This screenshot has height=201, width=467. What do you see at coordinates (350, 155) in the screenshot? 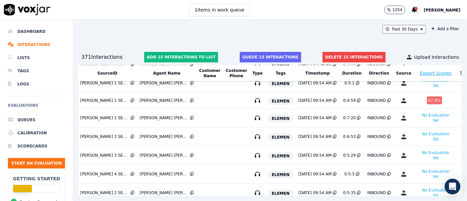
I see `div: 0:5:28` at bounding box center [350, 155].